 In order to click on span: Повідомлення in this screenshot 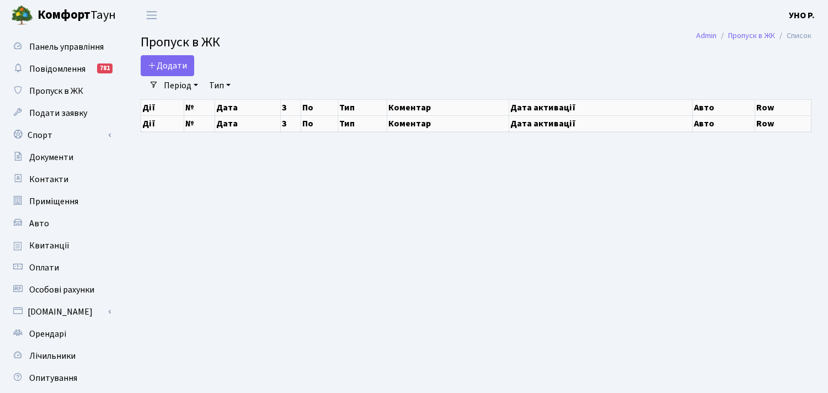, I will do `click(57, 69)`.